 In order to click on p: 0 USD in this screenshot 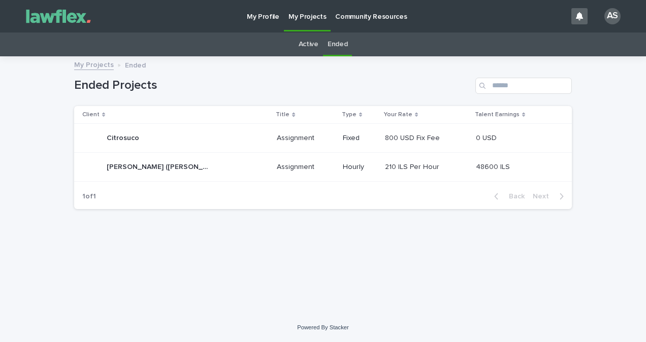, I will do `click(487, 137)`.